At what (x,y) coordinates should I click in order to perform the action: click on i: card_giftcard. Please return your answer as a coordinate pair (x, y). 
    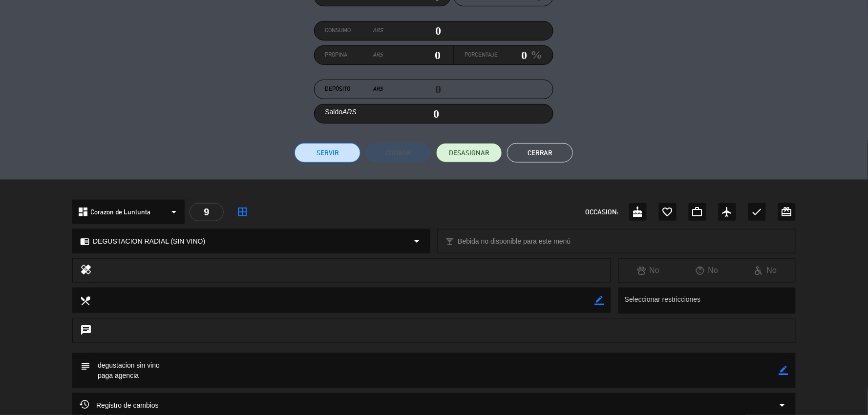
    Looking at the image, I should click on (787, 212).